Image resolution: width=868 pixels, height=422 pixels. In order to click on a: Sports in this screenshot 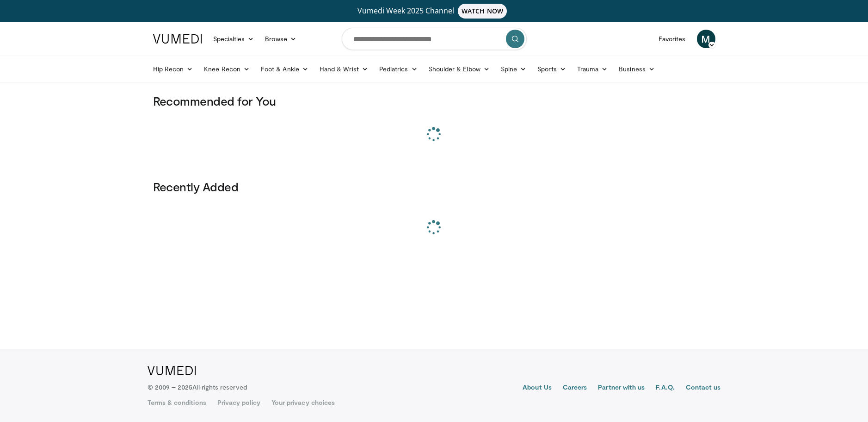, I will do `click(552, 69)`.